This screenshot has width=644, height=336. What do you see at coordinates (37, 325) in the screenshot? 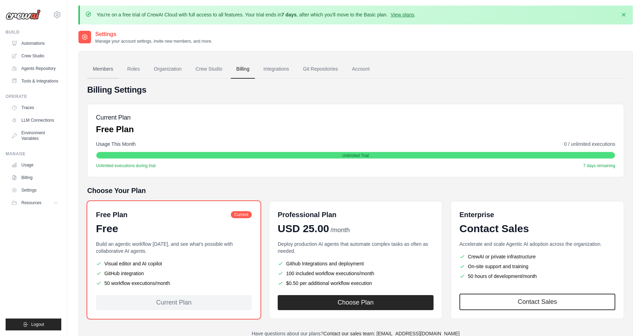
I see `span: Logout` at bounding box center [37, 325].